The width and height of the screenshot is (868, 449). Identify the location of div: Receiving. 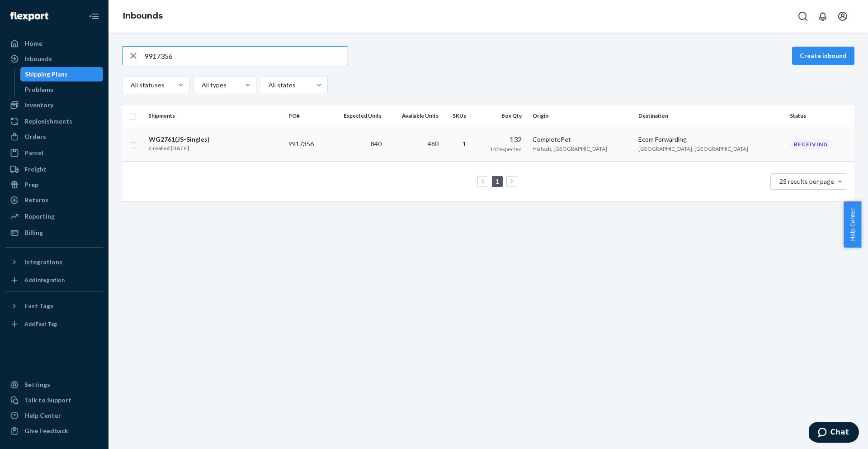
(811, 144).